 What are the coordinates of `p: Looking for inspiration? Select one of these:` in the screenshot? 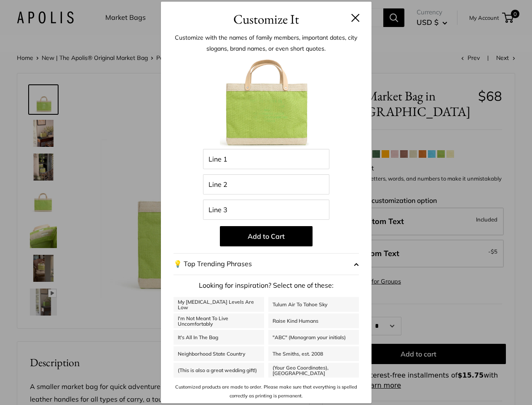 It's located at (266, 285).